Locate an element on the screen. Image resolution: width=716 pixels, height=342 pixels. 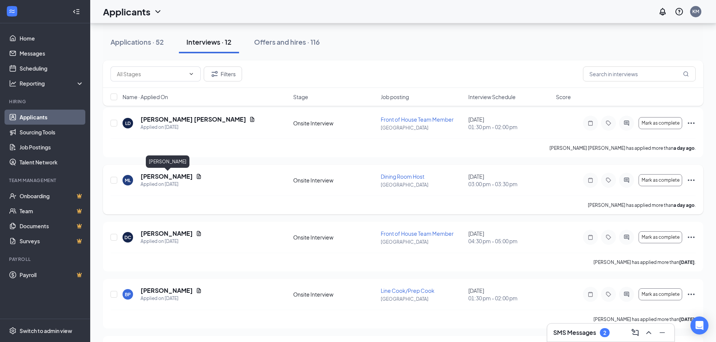
svg: WorkstreamLogo is located at coordinates (12, 11).